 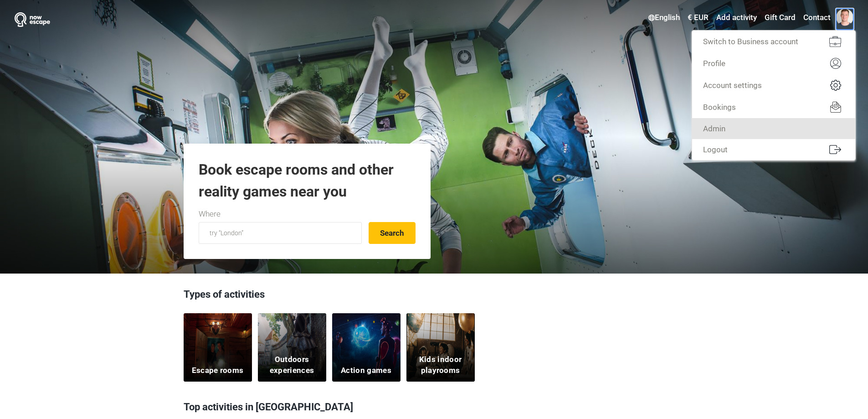 What do you see at coordinates (664, 18) in the screenshot?
I see `a: English` at bounding box center [664, 18].